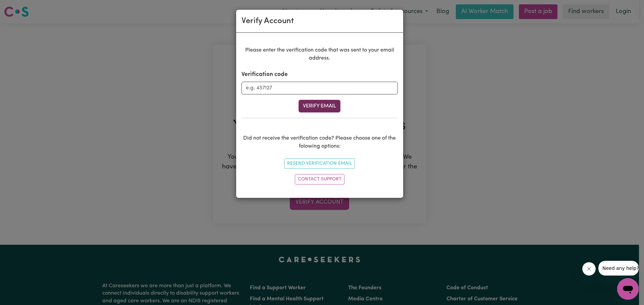 The height and width of the screenshot is (305, 644). What do you see at coordinates (320, 54) in the screenshot?
I see `p: Please enter the verification code that was sent to your email address.` at bounding box center [320, 54].